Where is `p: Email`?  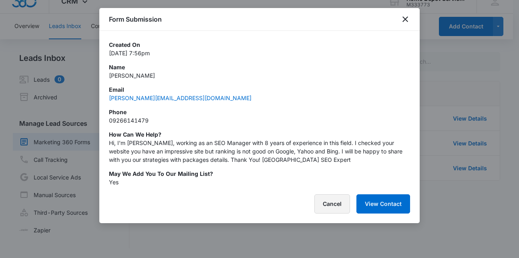
p: Email is located at coordinates (260, 89).